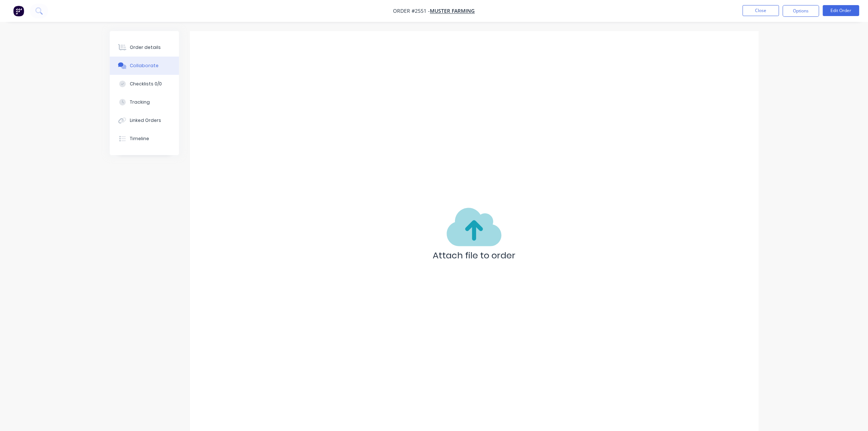  I want to click on button: Collaborate, so click(144, 65).